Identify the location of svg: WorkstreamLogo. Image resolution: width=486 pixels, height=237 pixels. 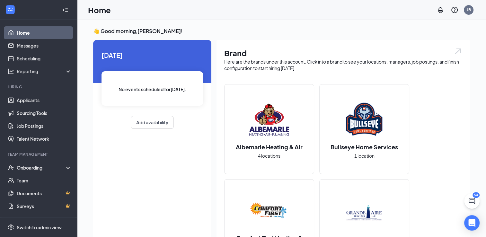
(10, 10).